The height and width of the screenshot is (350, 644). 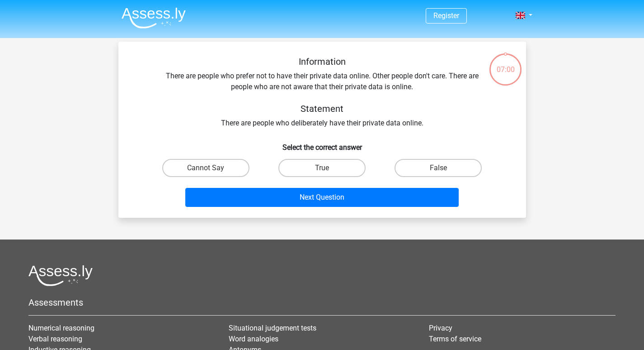 What do you see at coordinates (441, 327) in the screenshot?
I see `a: Privacy` at bounding box center [441, 327].